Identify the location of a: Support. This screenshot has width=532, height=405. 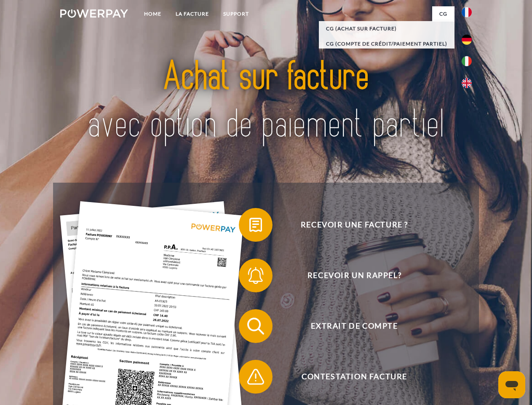
(236, 14).